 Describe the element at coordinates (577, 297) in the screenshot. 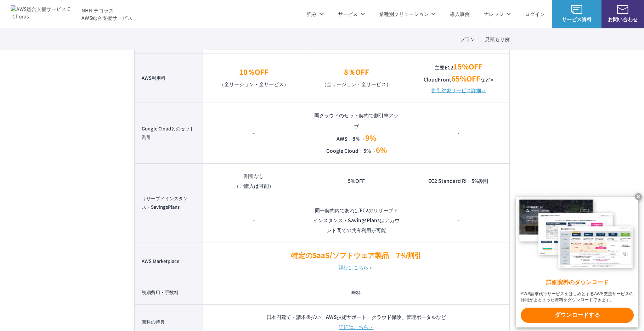

I see `x-t: AWS請求代行サービスをはじめとするAWS支援サービスの詳細がまとまった資料をダウンロードできます。` at that location.